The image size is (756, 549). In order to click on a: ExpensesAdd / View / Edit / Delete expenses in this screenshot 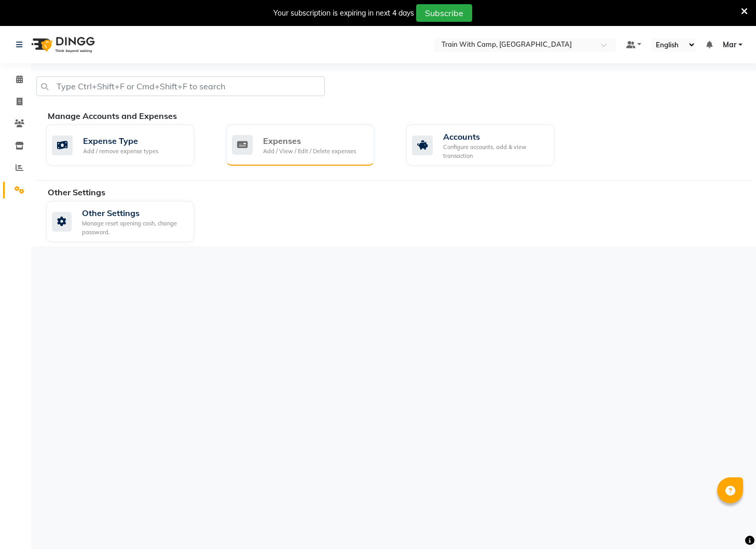, I will do `click(308, 145)`.